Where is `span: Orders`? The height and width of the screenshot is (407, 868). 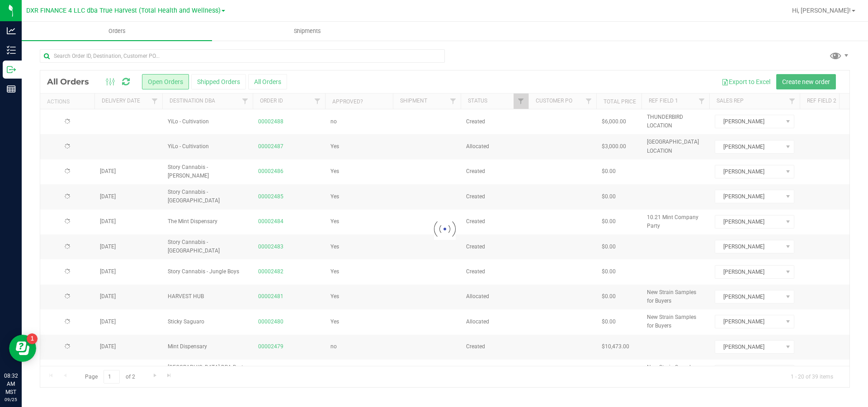 span: Orders is located at coordinates (117, 31).